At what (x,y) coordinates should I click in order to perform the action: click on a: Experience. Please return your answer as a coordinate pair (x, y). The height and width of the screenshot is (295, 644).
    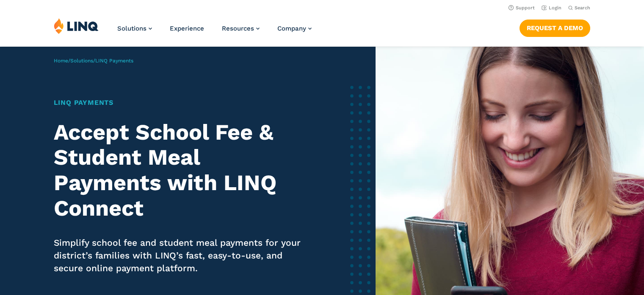
    Looking at the image, I should click on (187, 29).